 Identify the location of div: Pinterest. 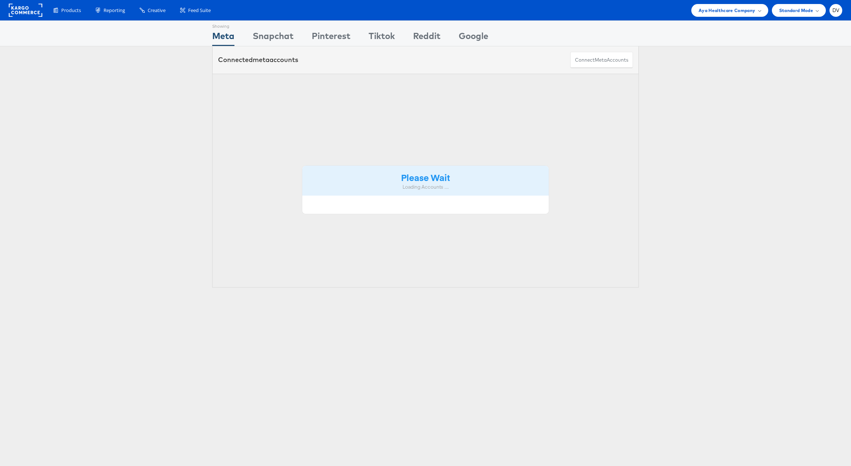
(331, 38).